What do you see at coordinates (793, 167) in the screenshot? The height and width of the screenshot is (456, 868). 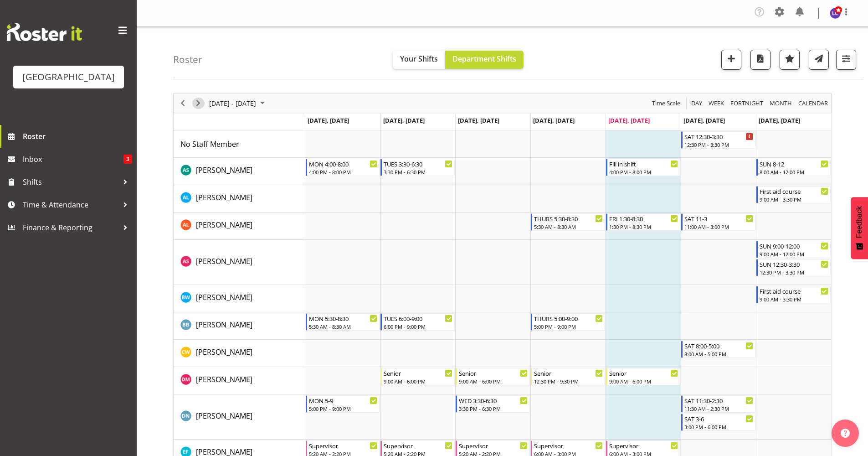 I see `div: Ajay Smith"s event - SUN 8-12 Begin From Sunday, August 31, 2025 at 8:00:00 AM GMT+12:00 Ends At ...` at bounding box center [793, 167].